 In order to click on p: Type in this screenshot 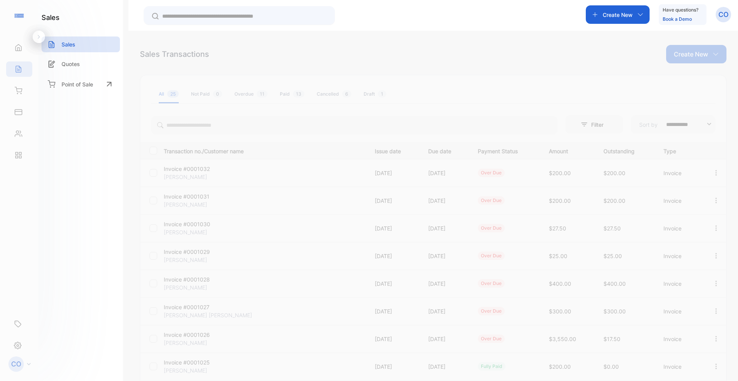, I will do `click(680, 150)`.